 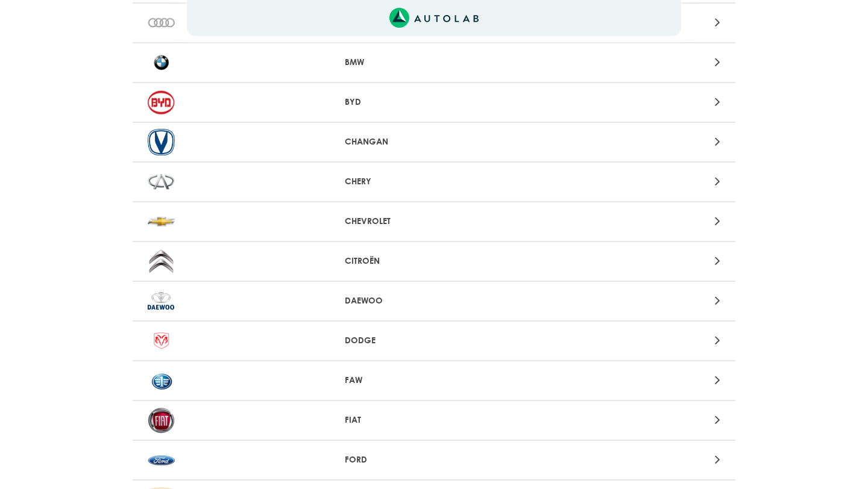 What do you see at coordinates (434, 380) in the screenshot?
I see `p: FAW` at bounding box center [434, 380].